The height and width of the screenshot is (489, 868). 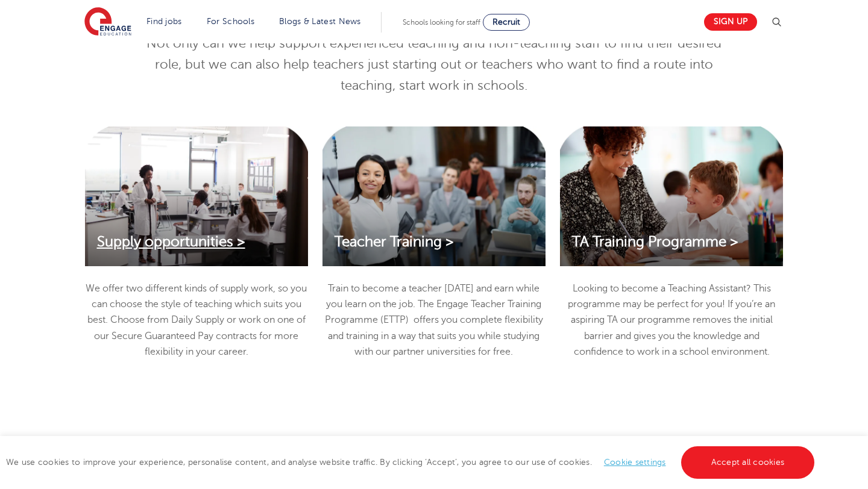 What do you see at coordinates (395, 242) in the screenshot?
I see `a: Teacher Training >` at bounding box center [395, 242].